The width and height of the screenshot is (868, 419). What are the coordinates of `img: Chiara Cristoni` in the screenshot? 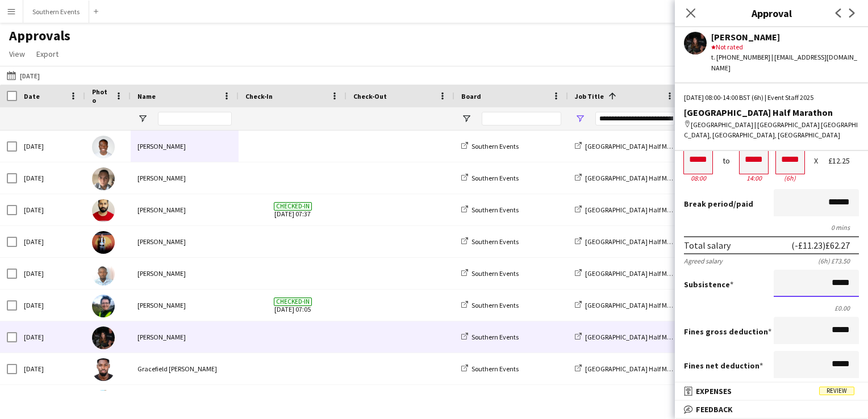 It's located at (103, 306).